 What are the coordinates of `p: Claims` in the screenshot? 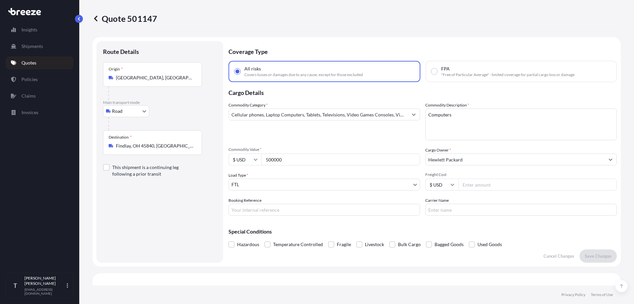 It's located at (28, 96).